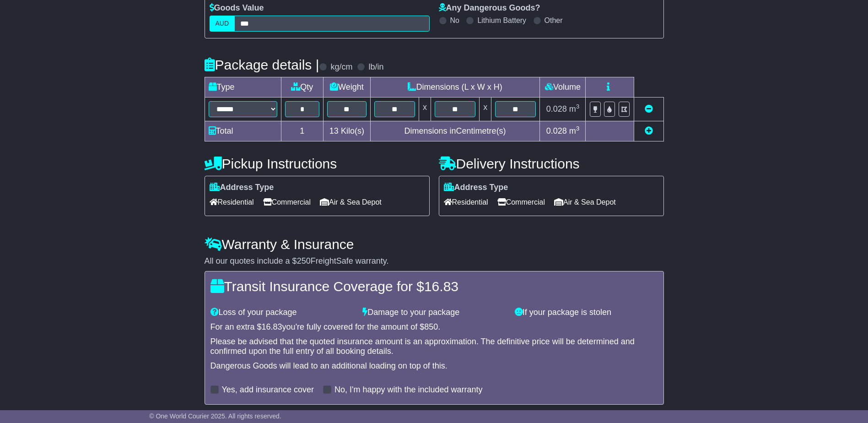 The width and height of the screenshot is (868, 423). Describe the element at coordinates (455, 87) in the screenshot. I see `td: Dimensions (L x W x H)` at that location.